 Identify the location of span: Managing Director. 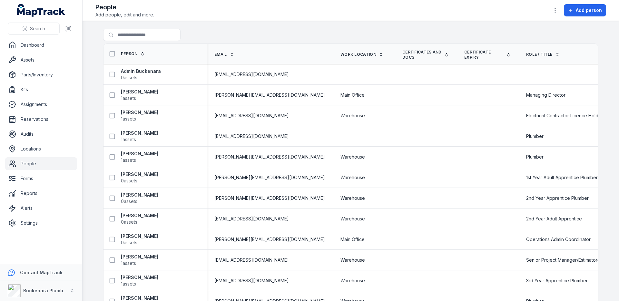
(546, 95).